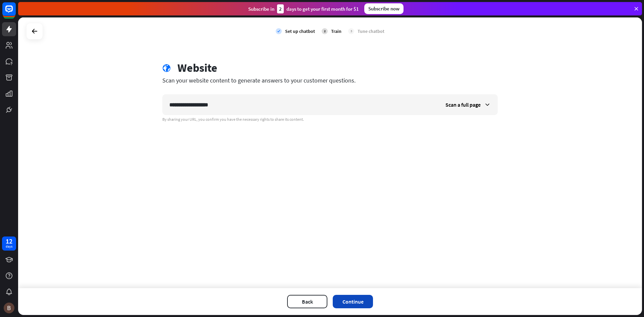 Image resolution: width=644 pixels, height=317 pixels. I want to click on div: Set up chatbot, so click(300, 31).